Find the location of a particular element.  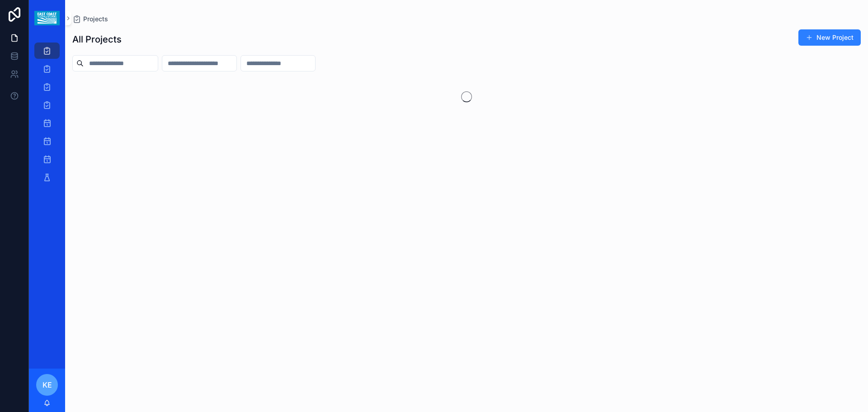

img: App logo is located at coordinates (47, 18).